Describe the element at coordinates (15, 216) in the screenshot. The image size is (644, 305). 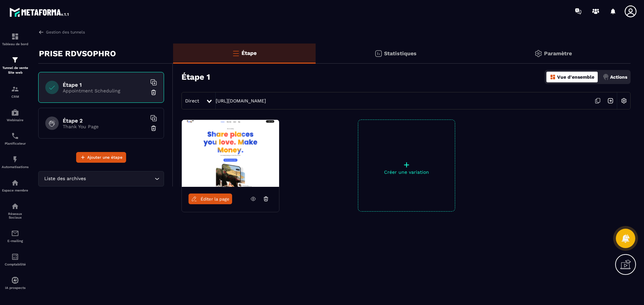
I see `p: Réseaux Sociaux` at that location.